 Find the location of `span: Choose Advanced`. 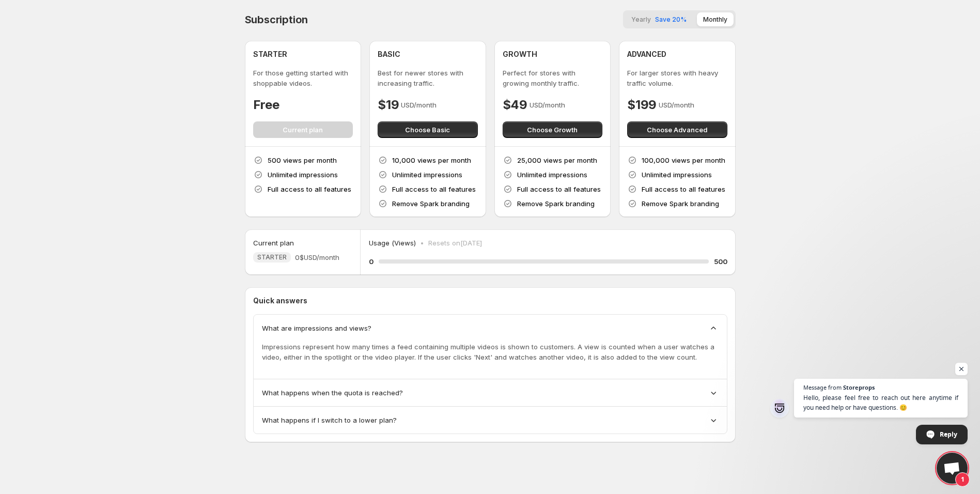

span: Choose Advanced is located at coordinates (677, 130).